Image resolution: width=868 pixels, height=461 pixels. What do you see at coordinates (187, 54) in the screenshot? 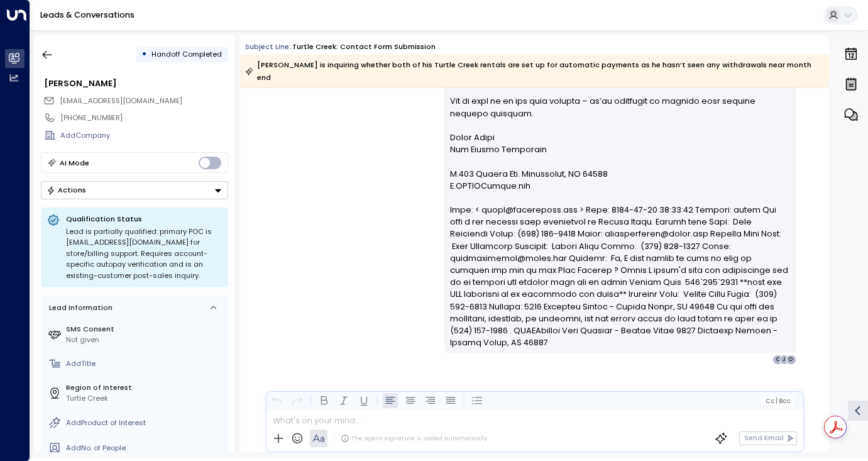
I see `span: Handoff Completed` at bounding box center [187, 54].